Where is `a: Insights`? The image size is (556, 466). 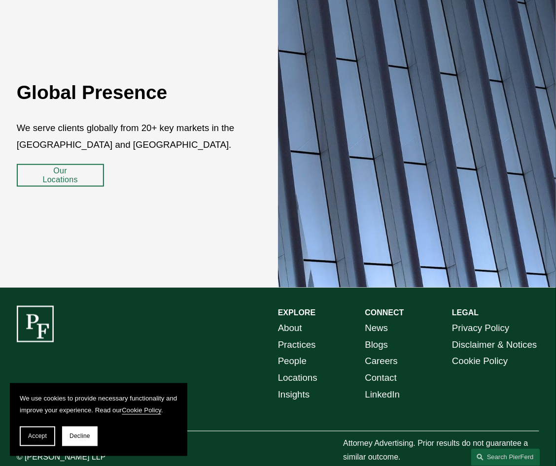 a: Insights is located at coordinates (294, 395).